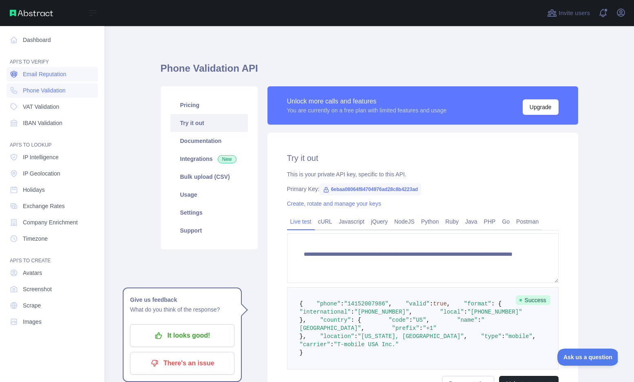  Describe the element at coordinates (540, 107) in the screenshot. I see `button: Upgrade` at that location.